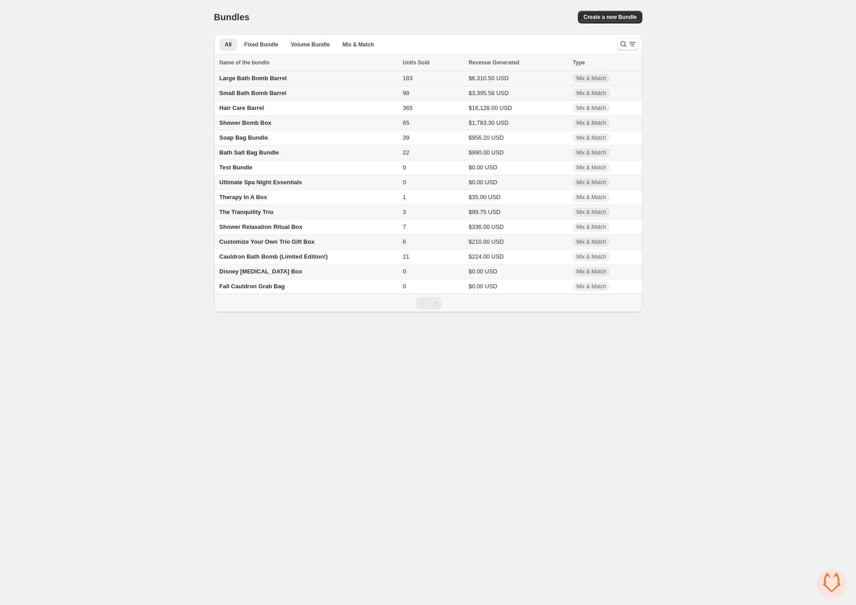 This screenshot has width=856, height=605. What do you see at coordinates (261, 182) in the screenshot?
I see `span: Ultimate Spa Night Essentials` at bounding box center [261, 182].